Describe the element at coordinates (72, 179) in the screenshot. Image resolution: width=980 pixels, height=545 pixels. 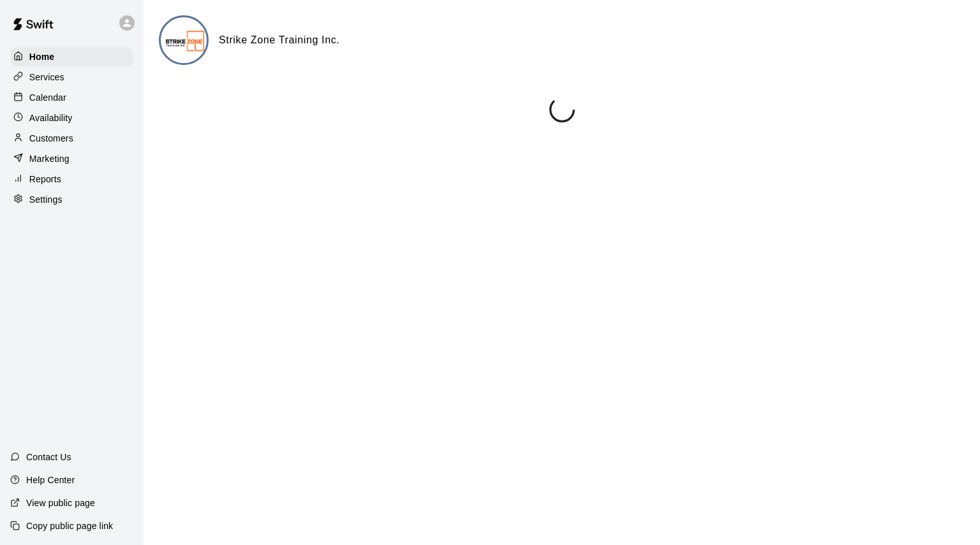
I see `div: Reports` at that location.